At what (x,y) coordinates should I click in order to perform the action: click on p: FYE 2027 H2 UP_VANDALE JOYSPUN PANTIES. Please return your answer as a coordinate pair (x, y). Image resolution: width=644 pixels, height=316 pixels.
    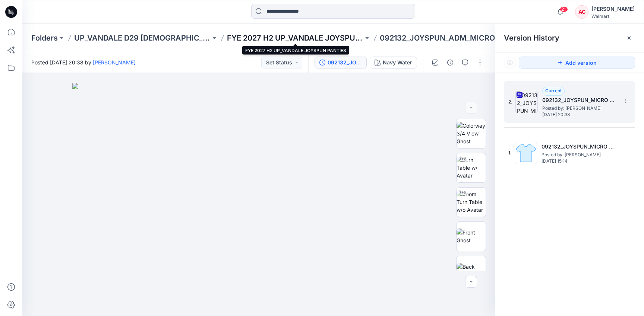
    Looking at the image, I should click on (295, 38).